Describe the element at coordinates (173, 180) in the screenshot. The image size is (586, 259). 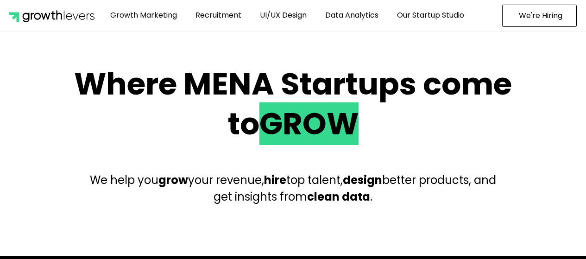
I see `b: grow` at that location.